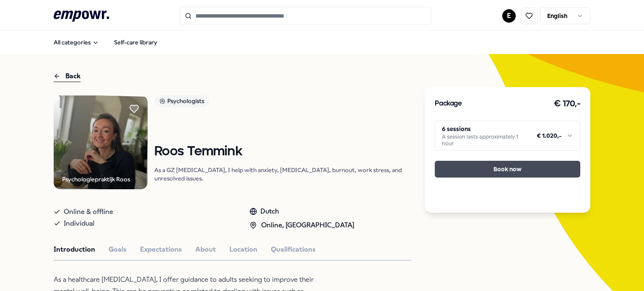 The width and height of the screenshot is (644, 291). What do you see at coordinates (181, 101) in the screenshot?
I see `div: Psychologists` at bounding box center [181, 101].